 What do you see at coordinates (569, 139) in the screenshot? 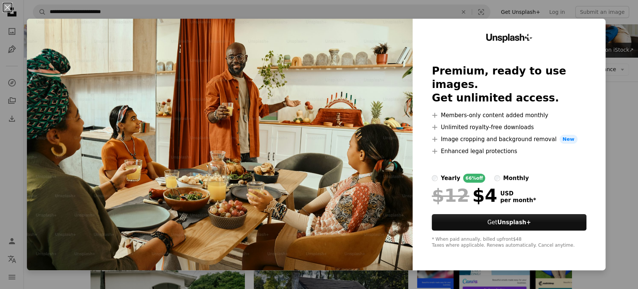
I see `span: New` at bounding box center [569, 139].